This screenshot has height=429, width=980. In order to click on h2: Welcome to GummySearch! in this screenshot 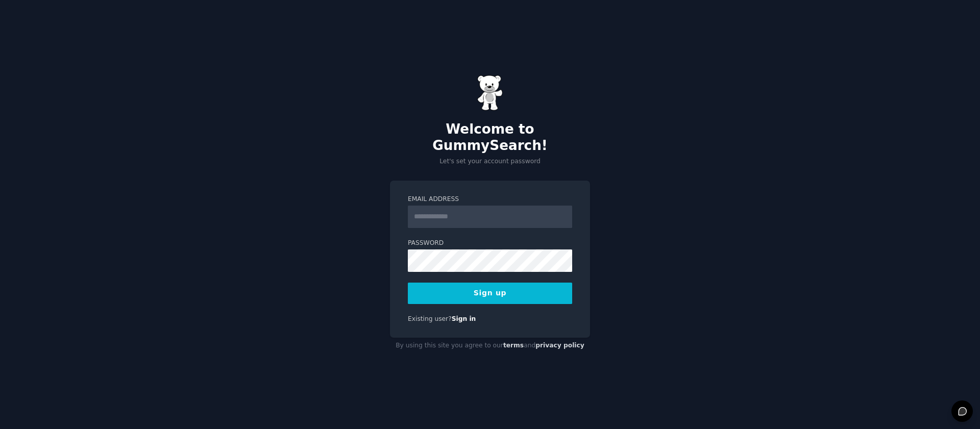, I will do `click(490, 137)`.